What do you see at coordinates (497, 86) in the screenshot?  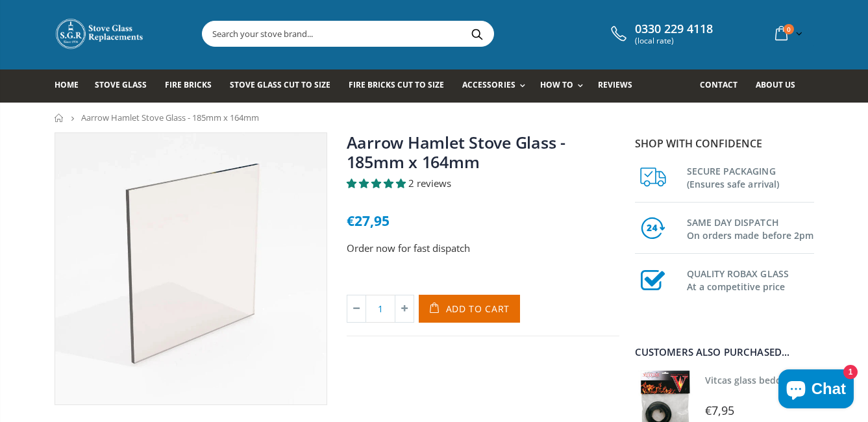 I see `a: Accessories` at bounding box center [497, 86].